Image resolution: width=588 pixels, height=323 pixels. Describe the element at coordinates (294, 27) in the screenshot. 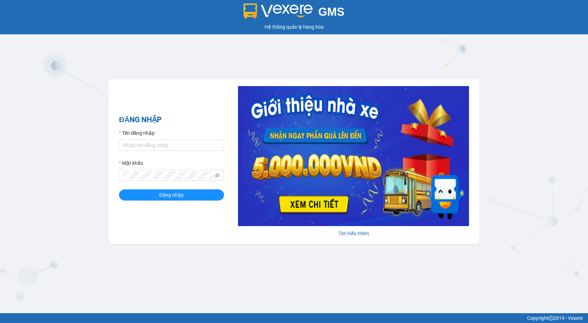

I see `div: Hệ thống quản lý hàng hóa` at that location.